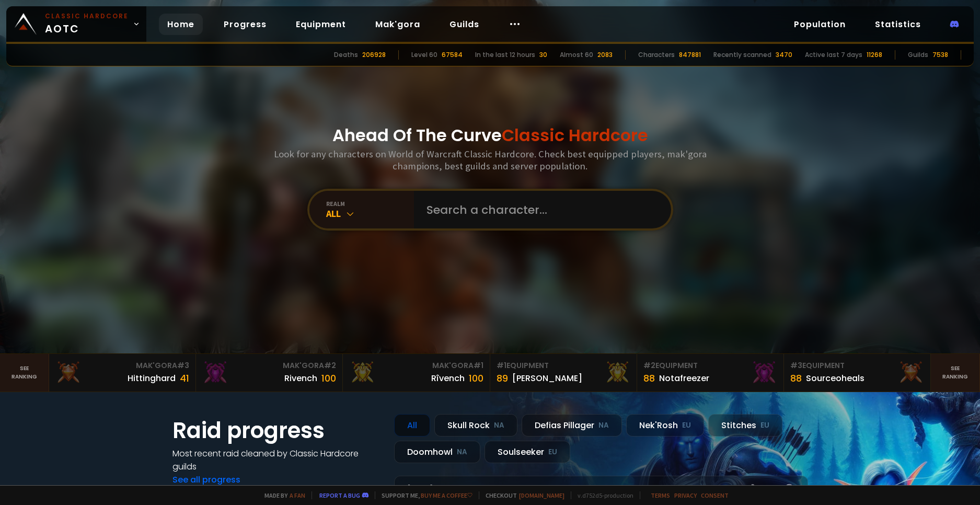  I want to click on a: Progress, so click(245, 24).